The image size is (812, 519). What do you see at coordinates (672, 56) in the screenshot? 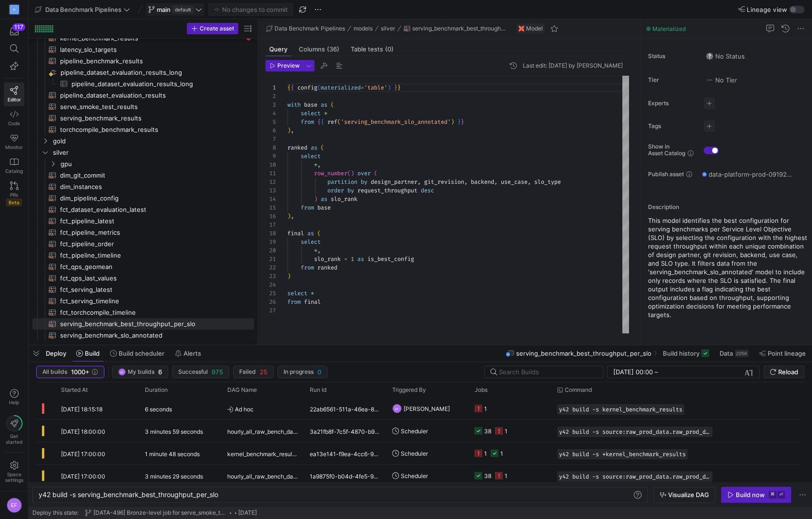
I see `span: Status` at bounding box center [672, 56].